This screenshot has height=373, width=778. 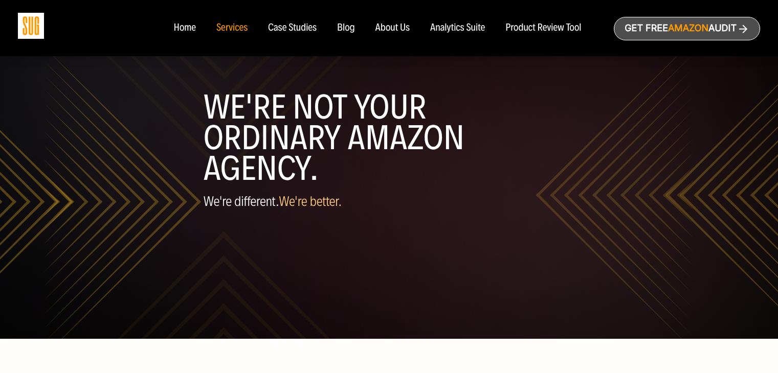 I want to click on div: About Us, so click(x=393, y=28).